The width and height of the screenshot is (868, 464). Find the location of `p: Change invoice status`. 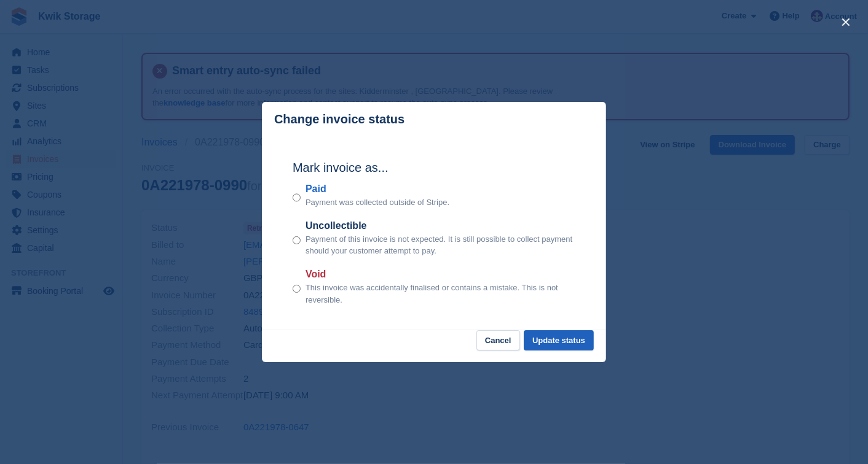

p: Change invoice status is located at coordinates (340, 119).